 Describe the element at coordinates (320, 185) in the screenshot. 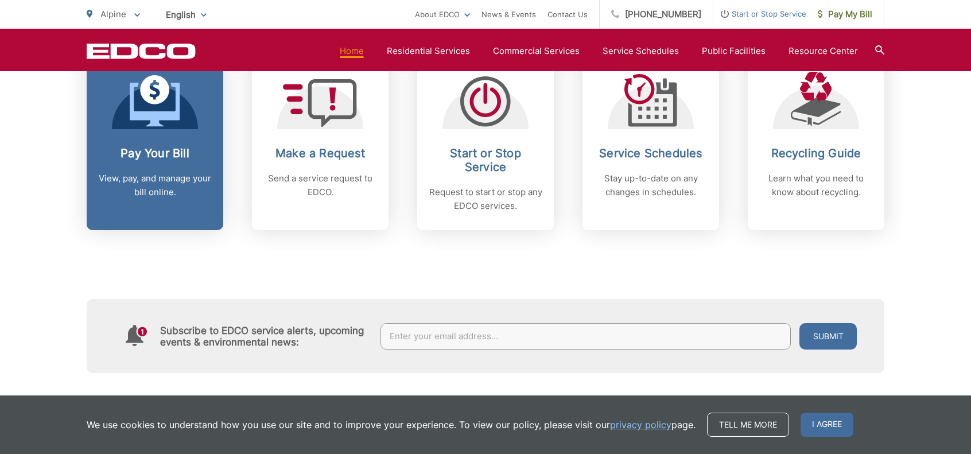

I see `p: Send a service request to EDCO.` at that location.